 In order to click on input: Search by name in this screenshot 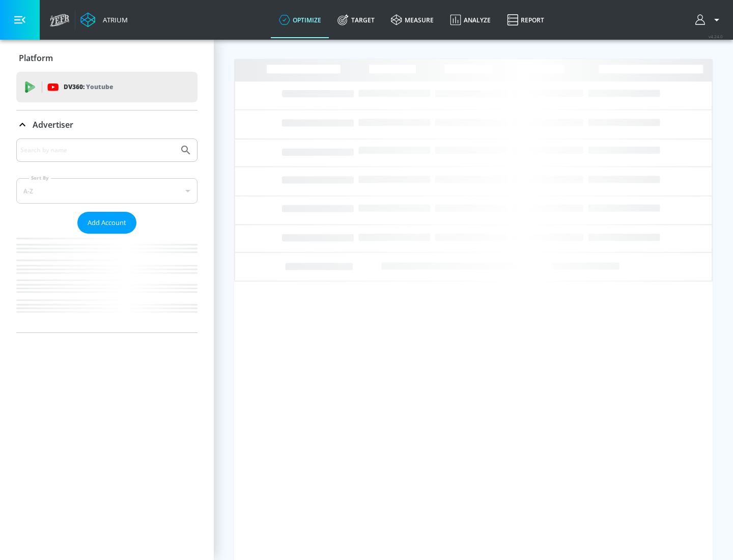, I will do `click(97, 150)`.